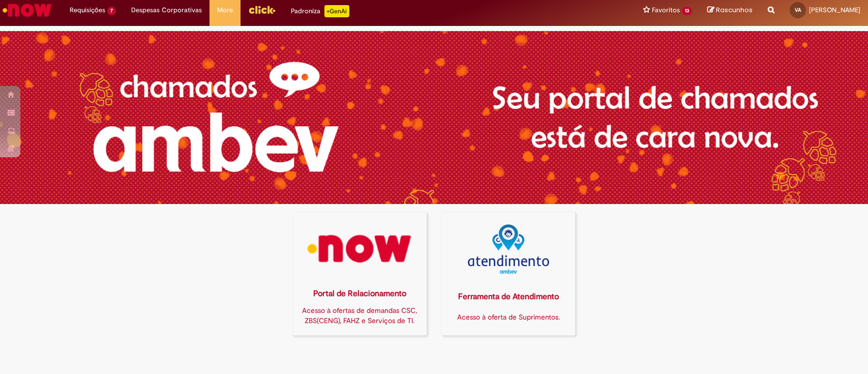  I want to click on div: Acesso à ofertas de demandas CSC, ZBS(CENG), FAHZ e Serviços de TI., so click(359, 315).